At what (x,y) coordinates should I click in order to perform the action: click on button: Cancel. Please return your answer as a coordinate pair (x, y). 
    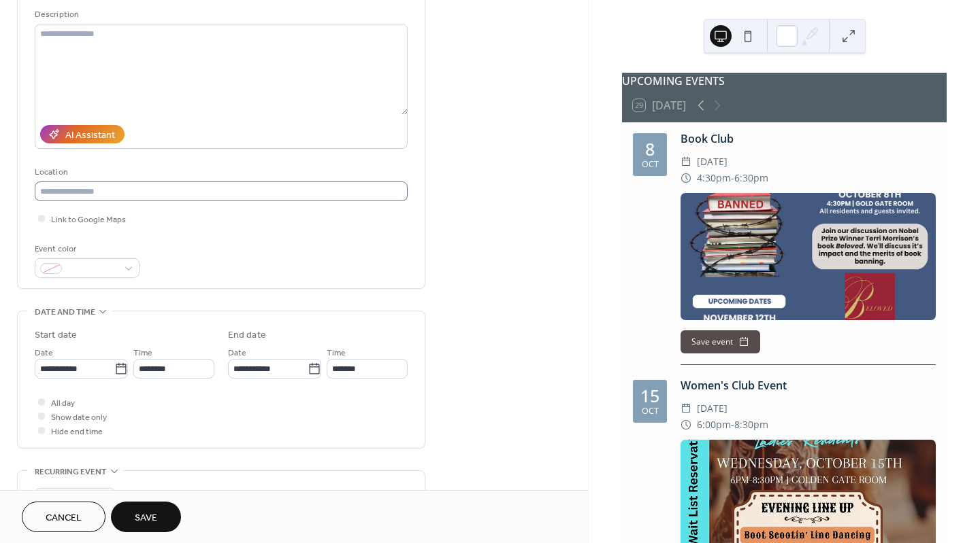
    Looking at the image, I should click on (63, 517).